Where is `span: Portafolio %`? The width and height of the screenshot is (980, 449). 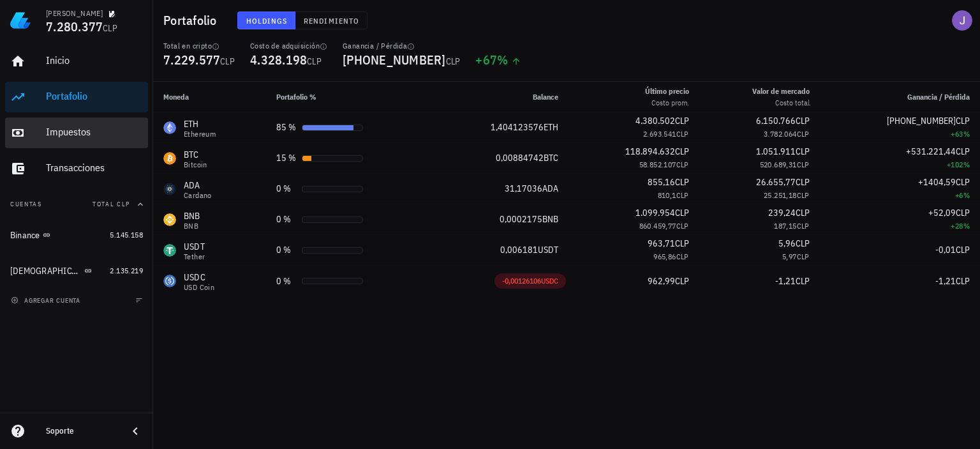 span: Portafolio % is located at coordinates (296, 96).